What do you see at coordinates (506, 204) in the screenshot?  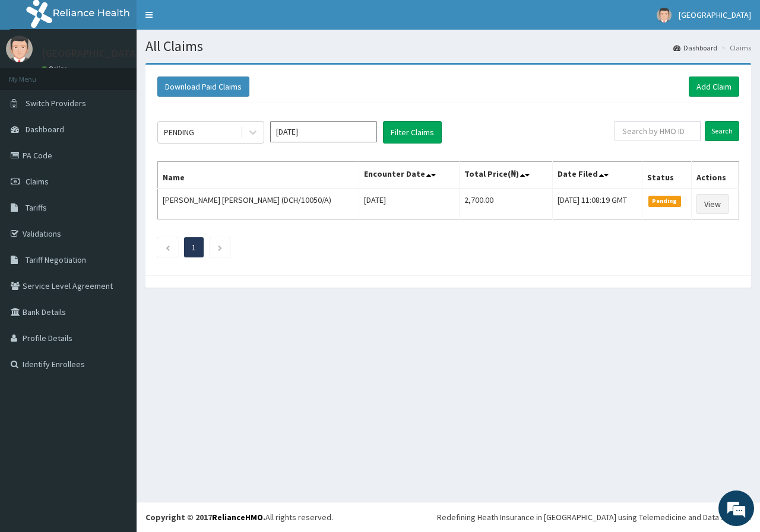 I see `td: 2,700.00` at bounding box center [506, 204].